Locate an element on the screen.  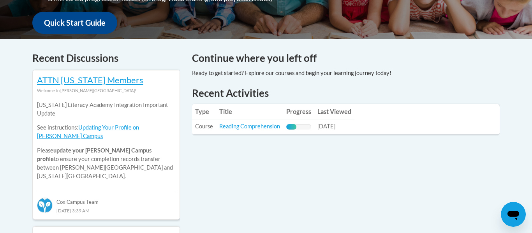
h4: Recent Discussions is located at coordinates (106, 58).